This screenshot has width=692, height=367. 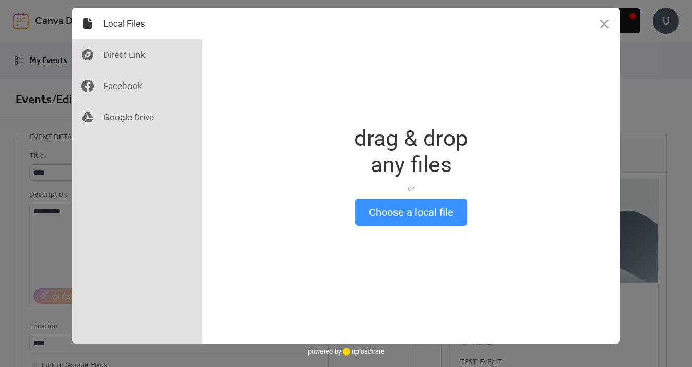 I want to click on div: powered by, so click(x=346, y=352).